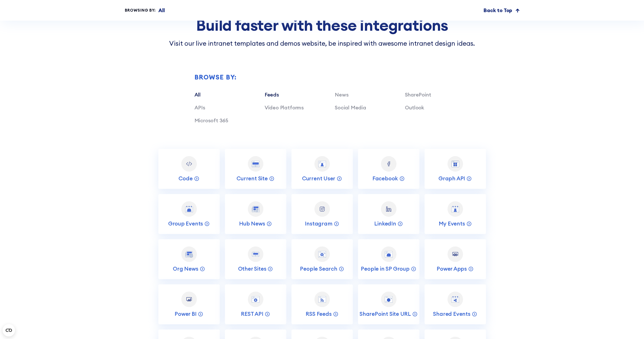  I want to click on p: Current Site, so click(252, 179).